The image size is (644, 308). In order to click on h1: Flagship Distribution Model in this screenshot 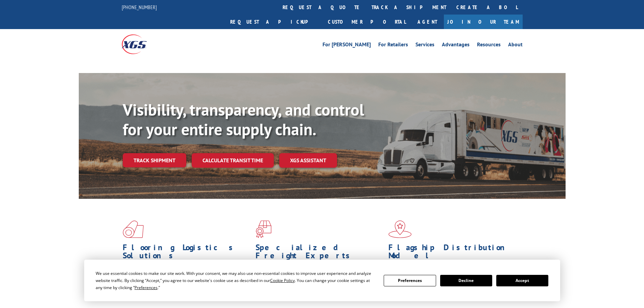, I will do `click(452, 254)`.